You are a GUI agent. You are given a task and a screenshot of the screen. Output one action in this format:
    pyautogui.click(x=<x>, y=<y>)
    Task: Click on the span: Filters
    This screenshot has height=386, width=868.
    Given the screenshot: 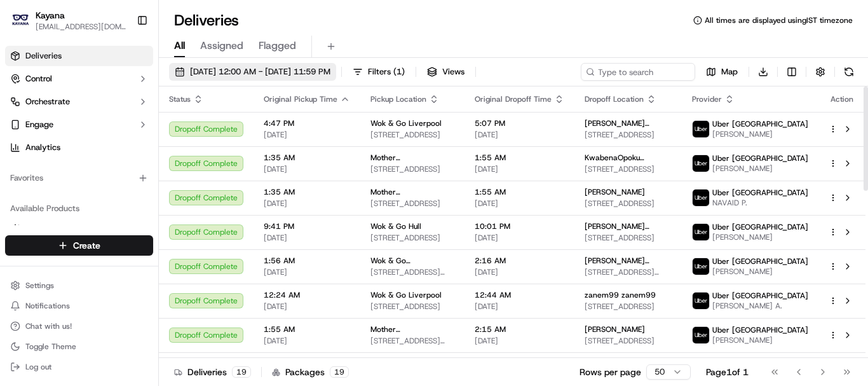 What is the action you would take?
    pyautogui.click(x=386, y=72)
    